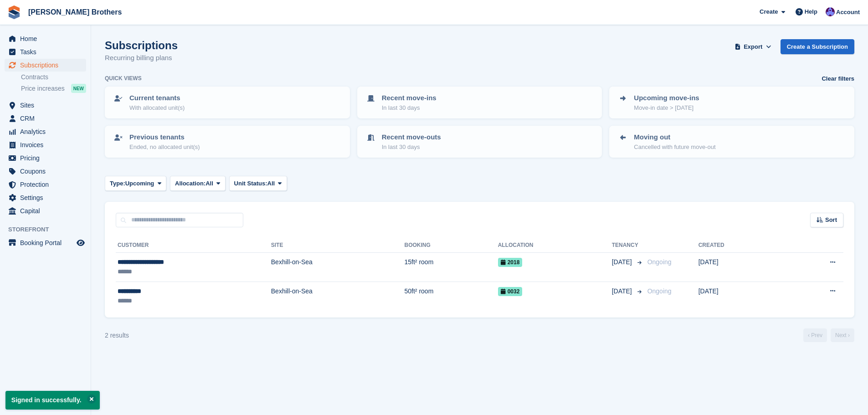 The height and width of the screenshot is (415, 868). Describe the element at coordinates (48, 197) in the screenshot. I see `span: Settings` at that location.